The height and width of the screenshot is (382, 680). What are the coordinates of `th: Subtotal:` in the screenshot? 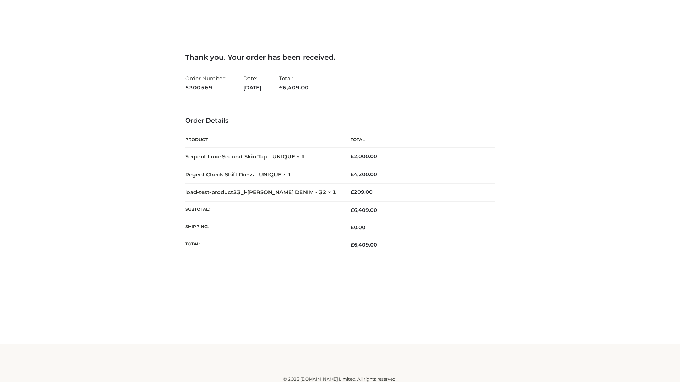 It's located at (262, 210).